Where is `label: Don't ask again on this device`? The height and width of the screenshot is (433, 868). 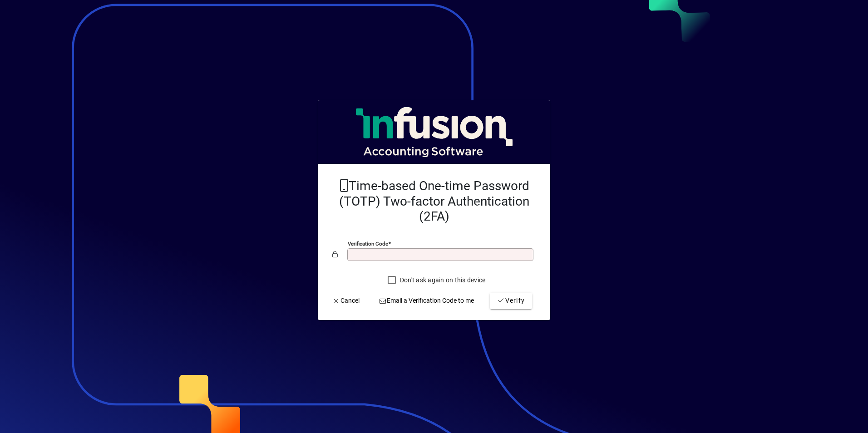 label: Don't ask again on this device is located at coordinates (442, 280).